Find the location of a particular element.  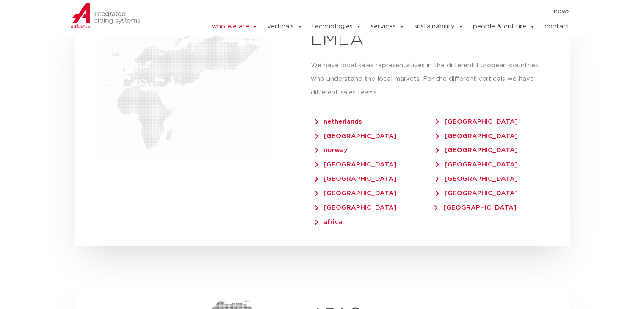

span: netherlands is located at coordinates (338, 121).